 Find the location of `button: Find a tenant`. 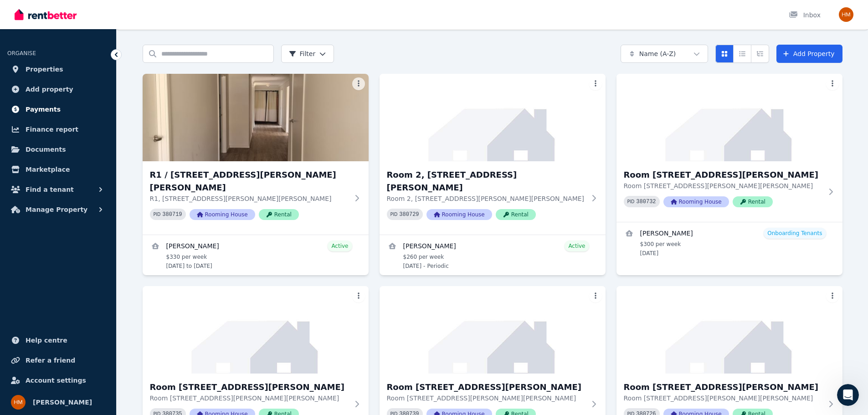

button: Find a tenant is located at coordinates (58, 189).